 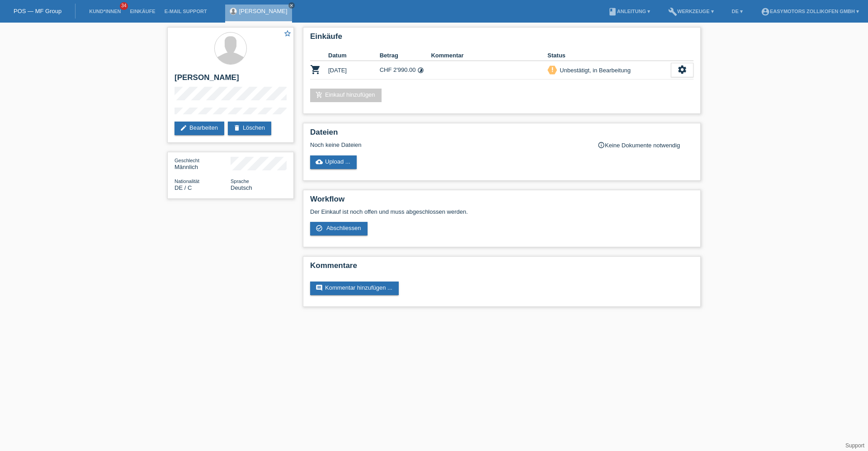 I want to click on i: build, so click(x=672, y=12).